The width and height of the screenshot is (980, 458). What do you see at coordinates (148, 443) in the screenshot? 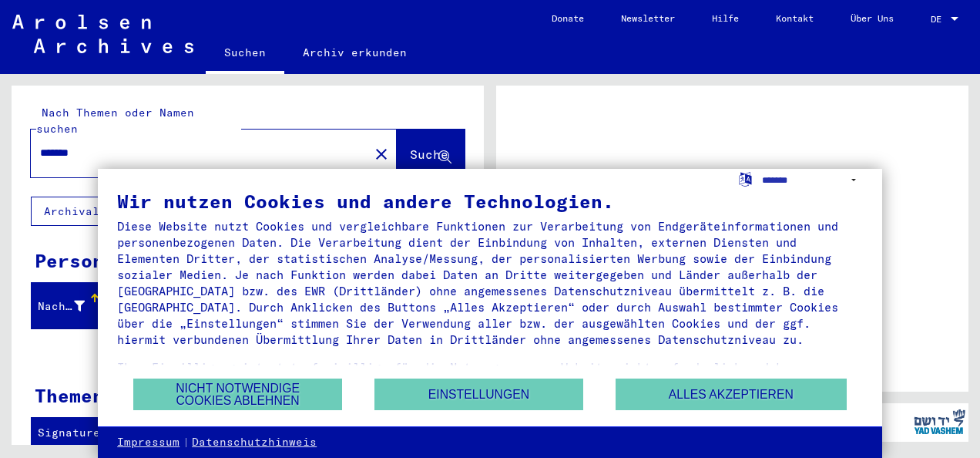
I see `a: Impressum` at bounding box center [148, 443].